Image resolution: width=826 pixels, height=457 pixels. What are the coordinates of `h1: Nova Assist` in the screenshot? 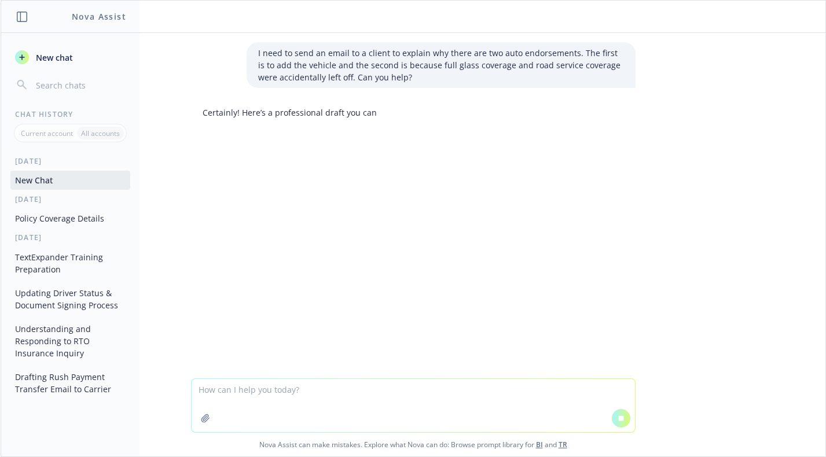 It's located at (99, 16).